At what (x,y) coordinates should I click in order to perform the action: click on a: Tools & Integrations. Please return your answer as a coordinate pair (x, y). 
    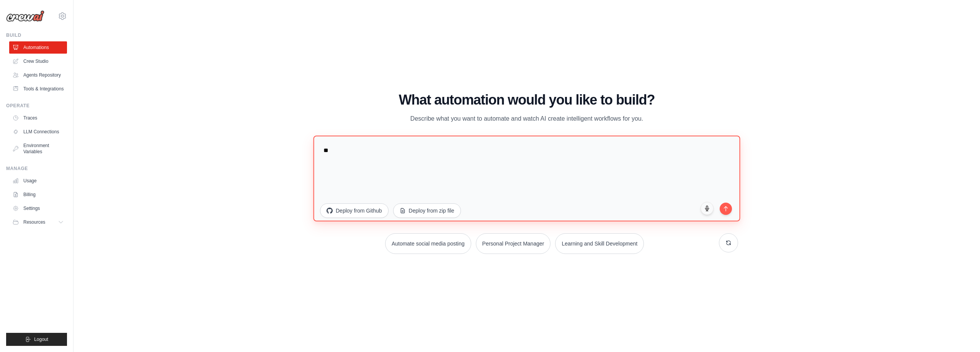
    Looking at the image, I should click on (38, 89).